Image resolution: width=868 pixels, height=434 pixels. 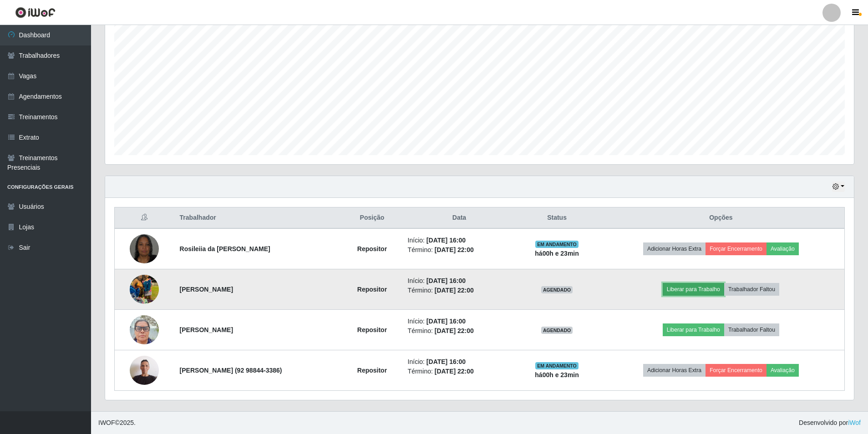 I want to click on span: © 2025 ., so click(x=117, y=422).